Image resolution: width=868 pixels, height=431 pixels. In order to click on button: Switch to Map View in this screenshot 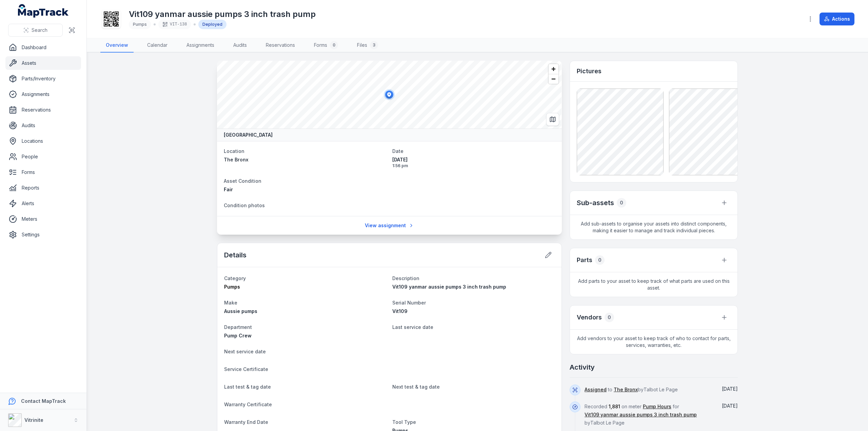, I will do `click(552, 120)`.